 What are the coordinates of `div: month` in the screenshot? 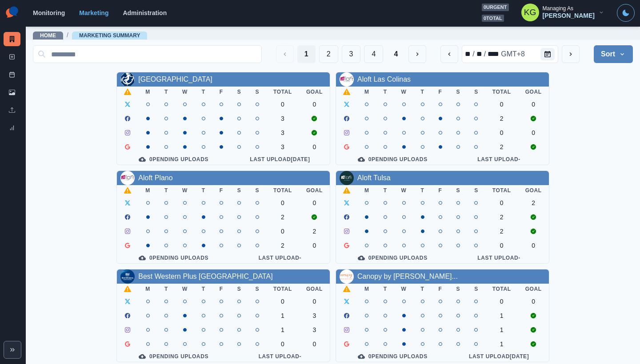 It's located at (468, 54).